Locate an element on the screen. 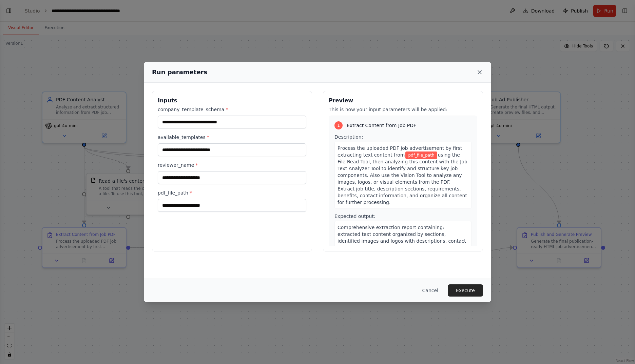 The height and width of the screenshot is (364, 635). span: using the File Read Tool, then analyzing this content with the Job Text Analyzer Tool to identify... is located at coordinates (402, 179).